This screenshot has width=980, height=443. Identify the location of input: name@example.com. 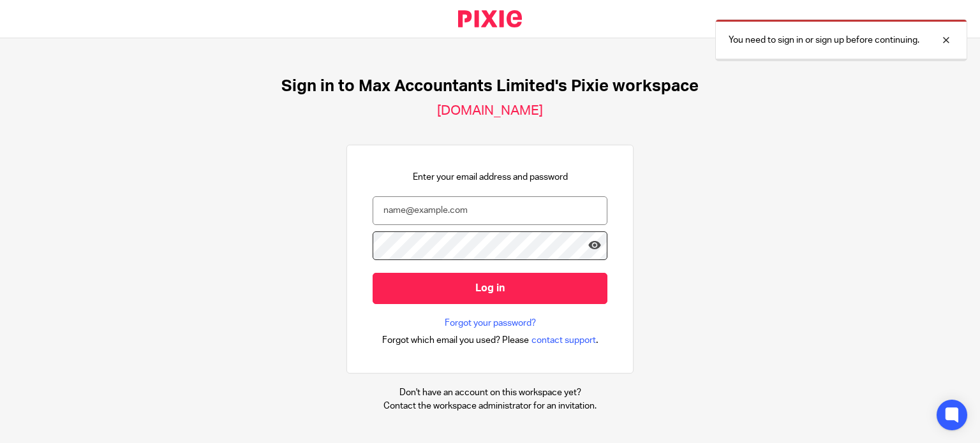
(490, 211).